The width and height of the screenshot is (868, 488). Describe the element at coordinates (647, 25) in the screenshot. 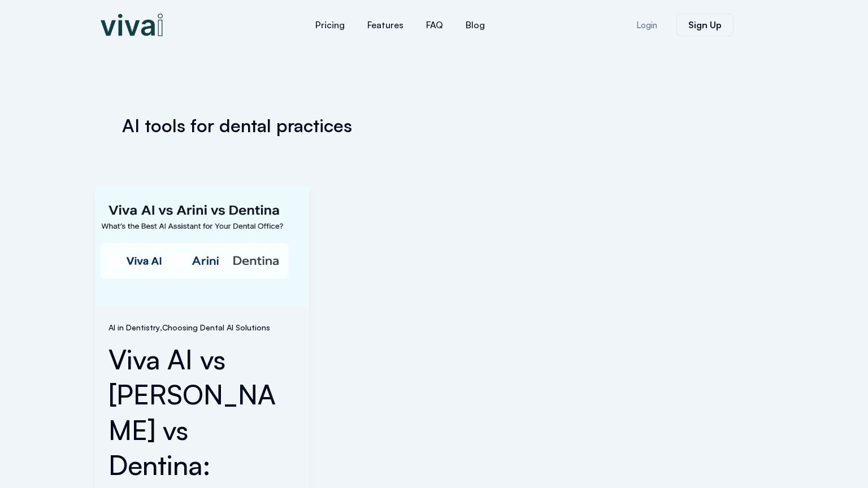

I see `a: Login` at that location.